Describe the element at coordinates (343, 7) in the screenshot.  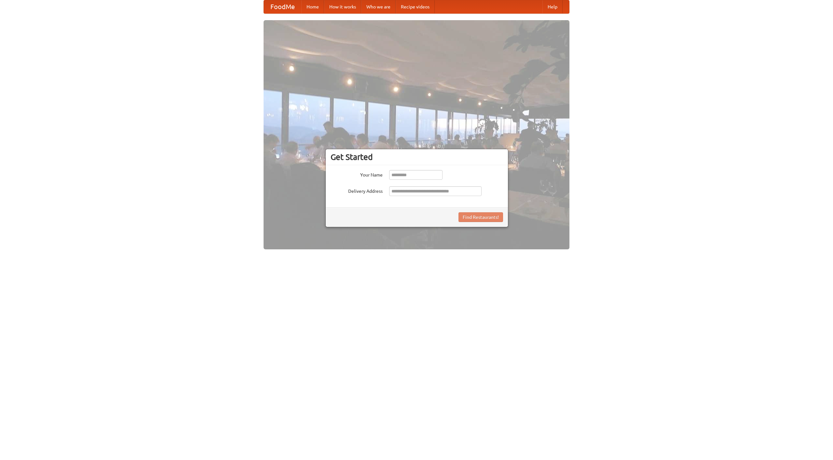
I see `a: How it works` at that location.